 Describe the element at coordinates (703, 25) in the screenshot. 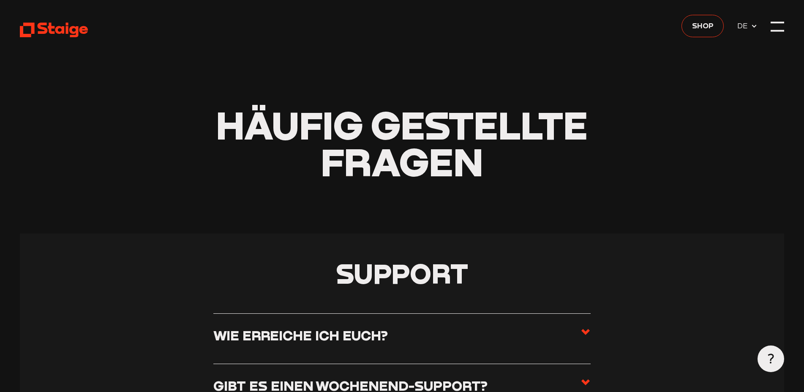

I see `span: Shop` at that location.